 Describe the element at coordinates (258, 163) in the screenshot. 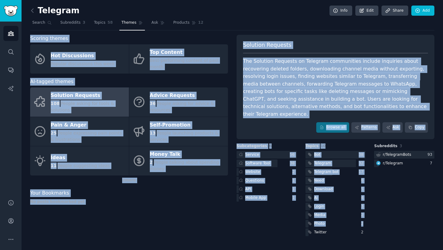

I see `div: Software Tool` at that location.